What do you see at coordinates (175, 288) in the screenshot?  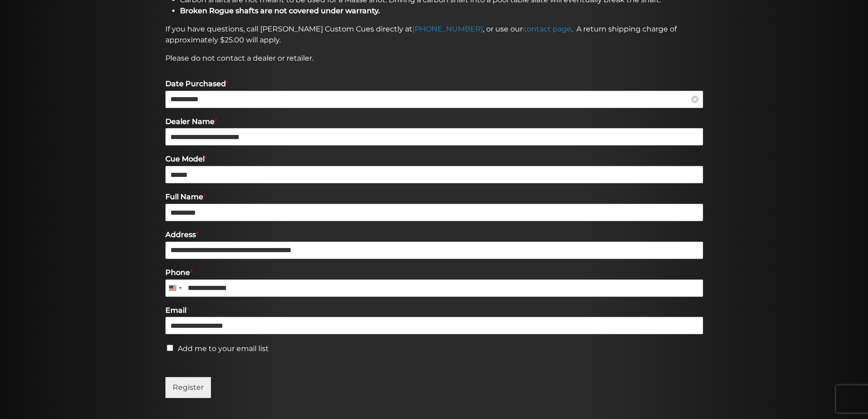 I see `button: Selected country` at bounding box center [175, 288].